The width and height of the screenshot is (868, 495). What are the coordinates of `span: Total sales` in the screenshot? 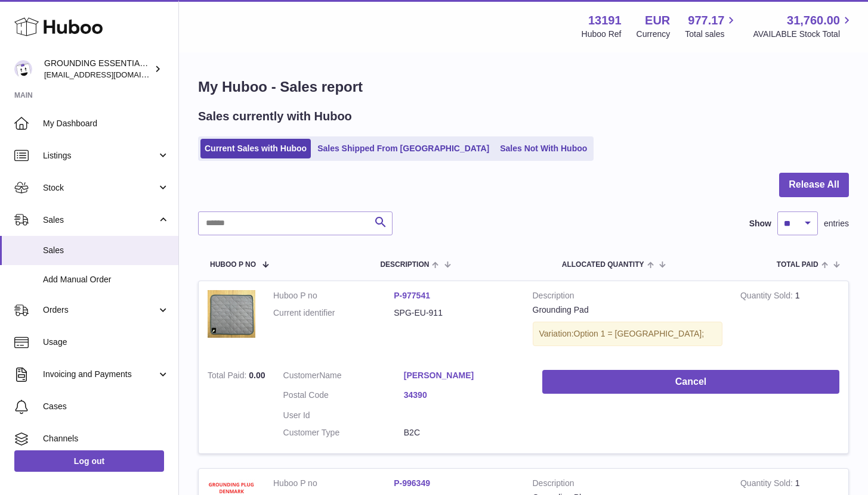 It's located at (711, 34).